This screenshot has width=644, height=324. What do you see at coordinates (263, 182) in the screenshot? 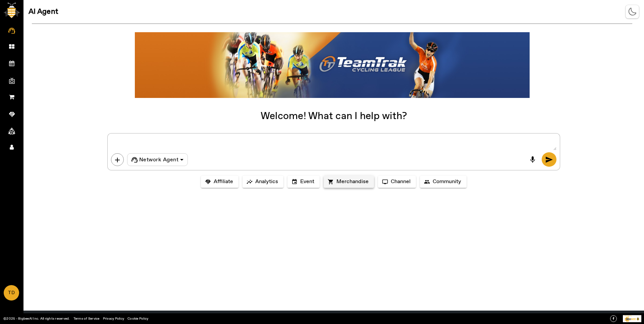
I see `button: Analytics` at bounding box center [263, 182].